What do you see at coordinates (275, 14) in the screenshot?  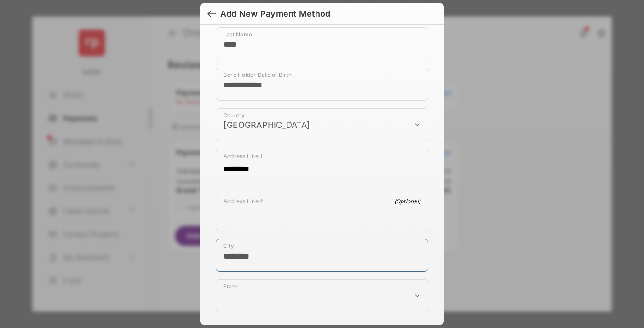 I see `div: Add New Payment Method` at bounding box center [275, 14].